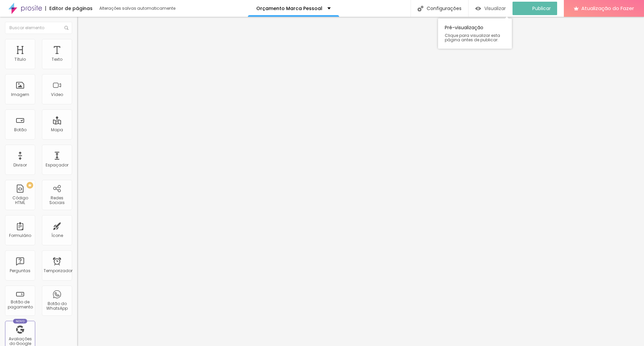 Image resolution: width=644 pixels, height=346 pixels. What do you see at coordinates (57, 235) in the screenshot?
I see `font: Ícone` at bounding box center [57, 235].